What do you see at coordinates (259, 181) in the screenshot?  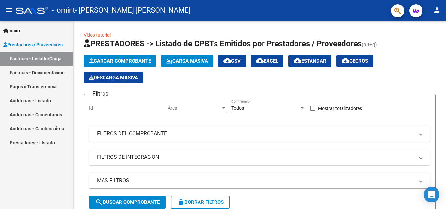 I see `mat-expansion-panel-header: MAS FILTROS` at bounding box center [259, 181].